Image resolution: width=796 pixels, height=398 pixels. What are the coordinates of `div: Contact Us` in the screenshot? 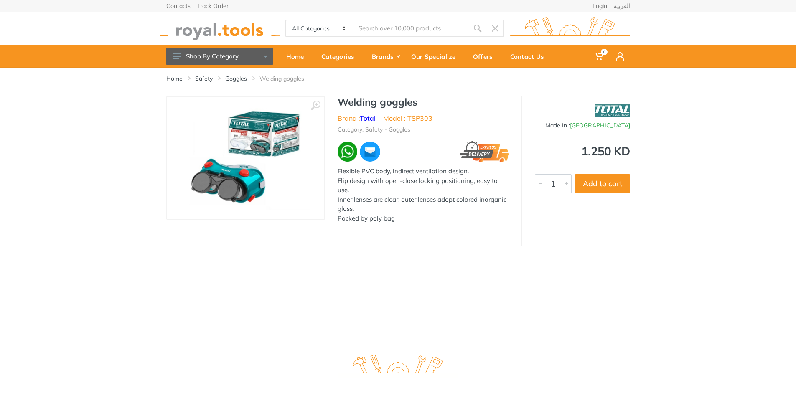 It's located at (530, 56).